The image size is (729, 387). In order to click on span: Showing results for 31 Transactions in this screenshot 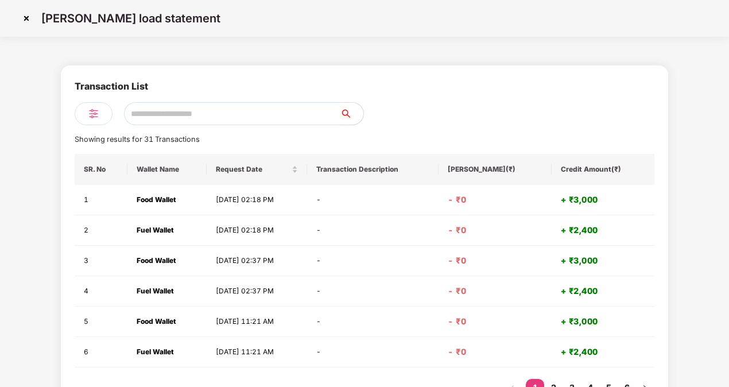, I will do `click(137, 139)`.